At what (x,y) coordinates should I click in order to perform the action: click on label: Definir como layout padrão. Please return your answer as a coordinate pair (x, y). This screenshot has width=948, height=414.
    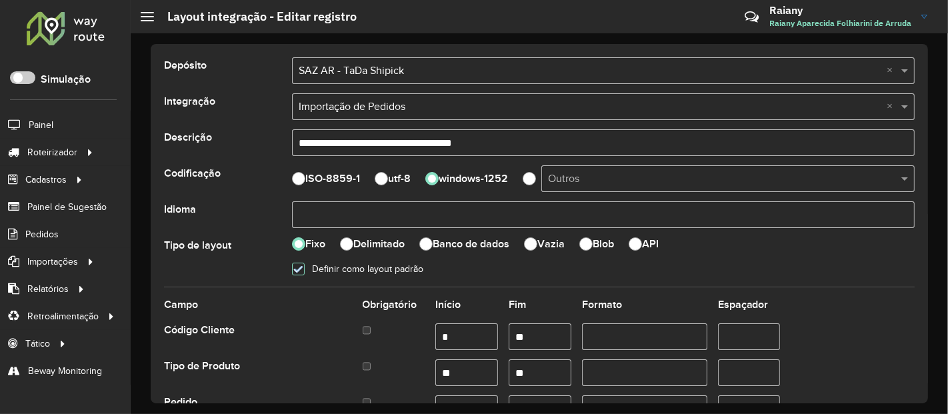
    Looking at the image, I should click on (364, 269).